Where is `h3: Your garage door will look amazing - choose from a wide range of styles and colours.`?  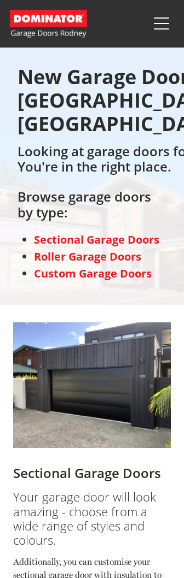 h3: Your garage door will look amazing - choose from a wide range of styles and colours. is located at coordinates (92, 519).